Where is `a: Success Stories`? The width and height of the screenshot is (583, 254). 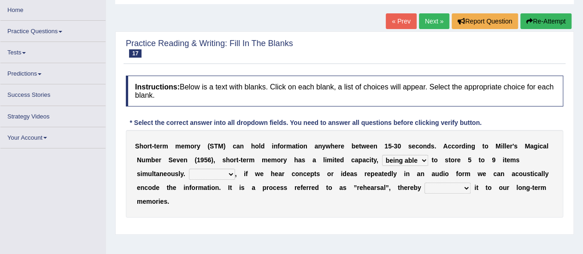 a: Success Stories is located at coordinates (53, 93).